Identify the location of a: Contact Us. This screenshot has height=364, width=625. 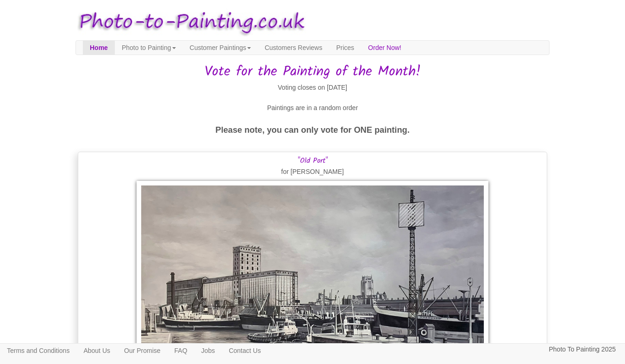
(244, 351).